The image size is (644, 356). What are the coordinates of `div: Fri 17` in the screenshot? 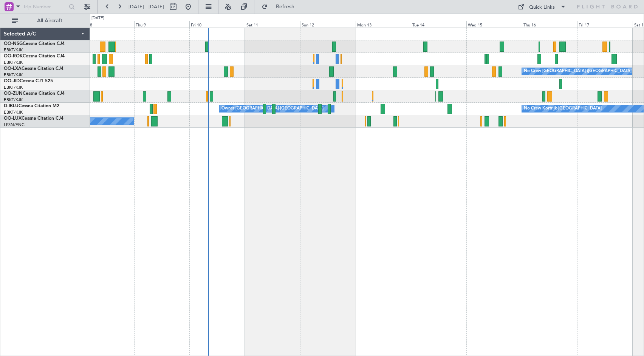 It's located at (605, 24).